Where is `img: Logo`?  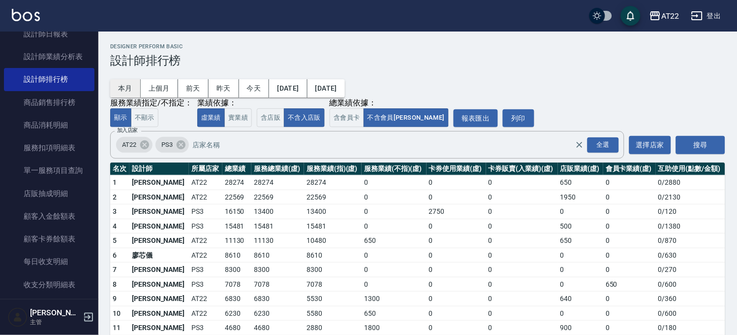 img: Logo is located at coordinates (26, 15).